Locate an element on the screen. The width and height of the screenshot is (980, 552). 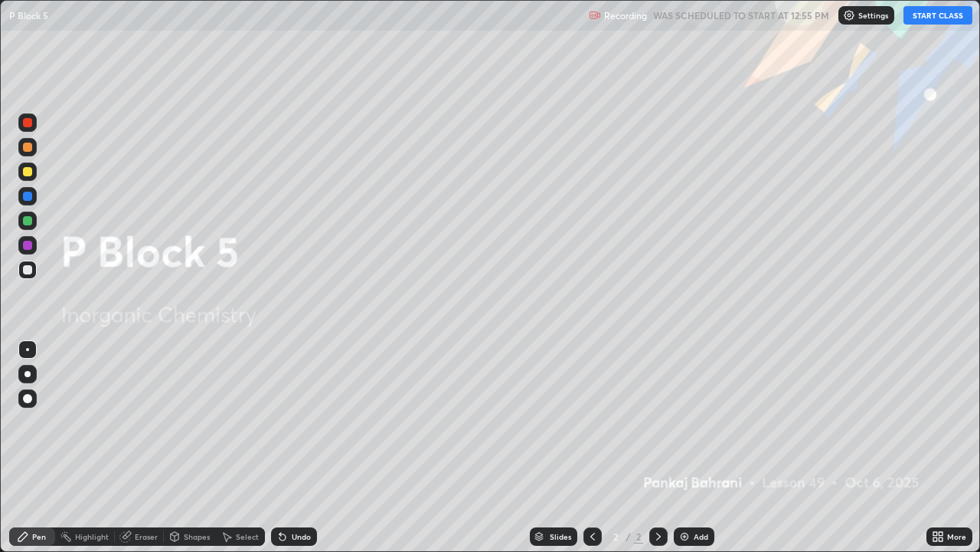
p: P Block 5 is located at coordinates (28, 15).